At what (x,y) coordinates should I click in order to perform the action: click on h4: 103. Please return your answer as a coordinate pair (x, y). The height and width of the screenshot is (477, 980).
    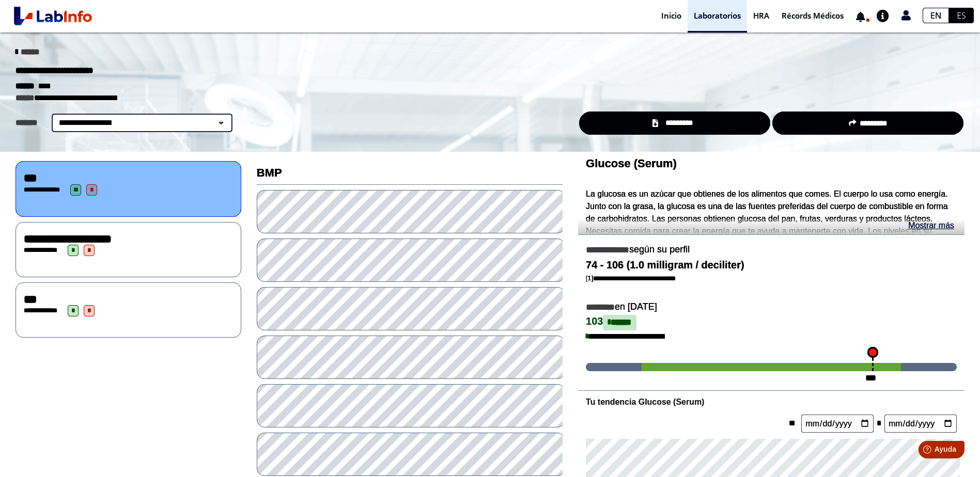
    Looking at the image, I should click on (771, 322).